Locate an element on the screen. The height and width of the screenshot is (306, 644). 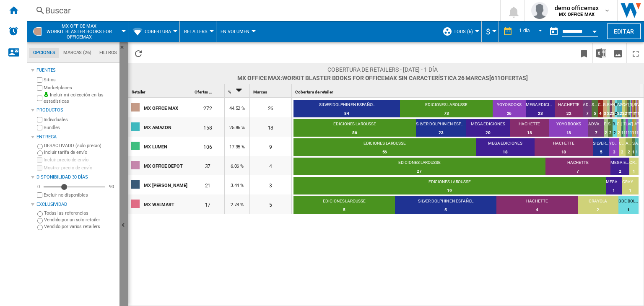
div: YOYO BOOKS is located at coordinates (614, 144).